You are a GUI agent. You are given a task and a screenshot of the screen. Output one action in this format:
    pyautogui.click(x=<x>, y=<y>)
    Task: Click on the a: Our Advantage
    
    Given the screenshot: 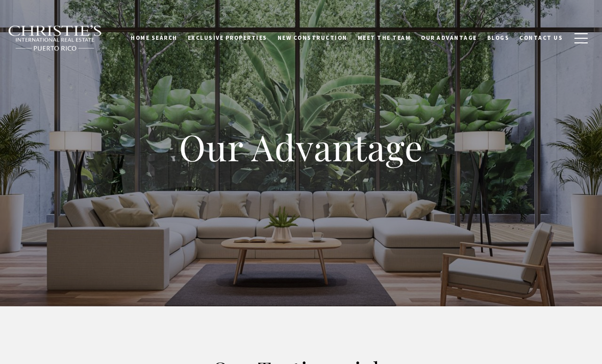 What is the action you would take?
    pyautogui.click(x=449, y=38)
    